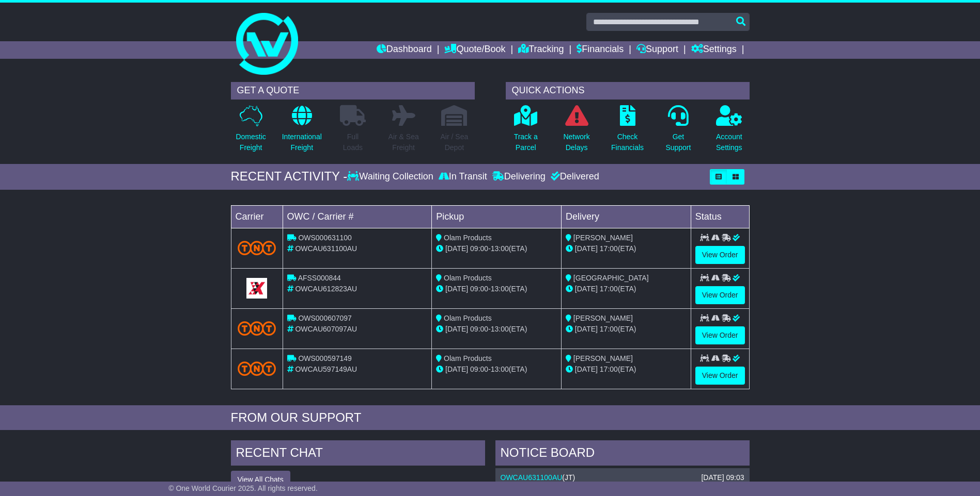 This screenshot has height=496, width=980. Describe the element at coordinates (326, 289) in the screenshot. I see `span: OWCAU612823AU` at that location.